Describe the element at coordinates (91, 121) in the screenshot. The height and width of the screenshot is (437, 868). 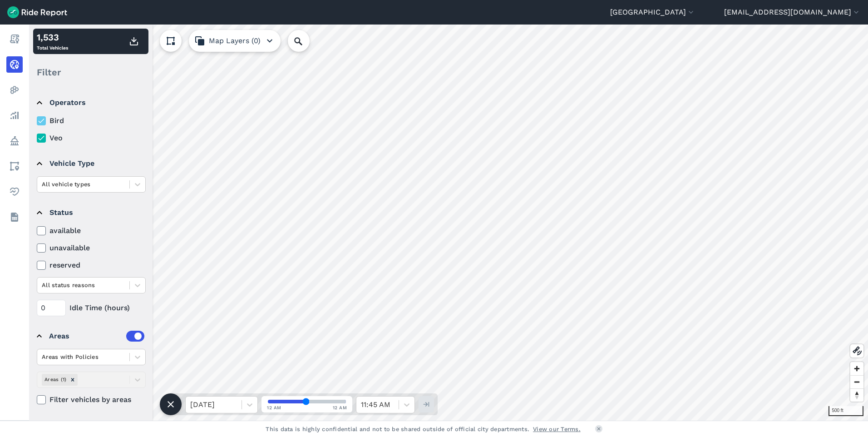
I see `label: Bird` at that location.